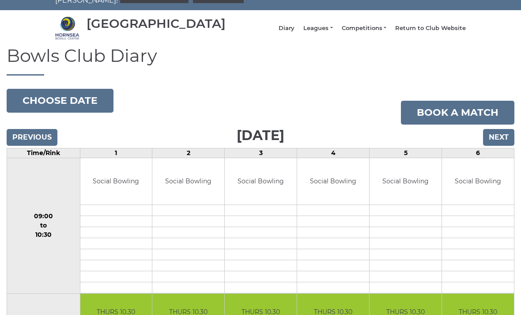 The height and width of the screenshot is (315, 521). Describe the element at coordinates (364, 28) in the screenshot. I see `a: Competitions` at that location.